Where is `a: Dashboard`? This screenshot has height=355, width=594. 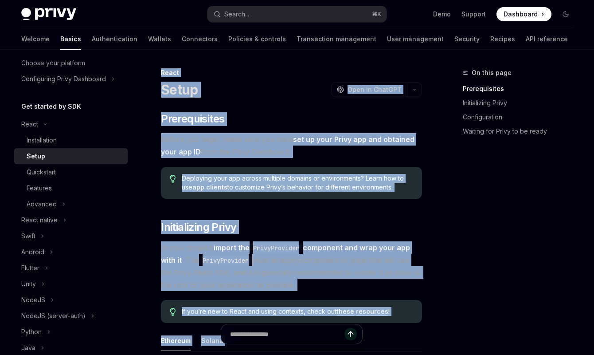 a: Dashboard is located at coordinates (524, 14).